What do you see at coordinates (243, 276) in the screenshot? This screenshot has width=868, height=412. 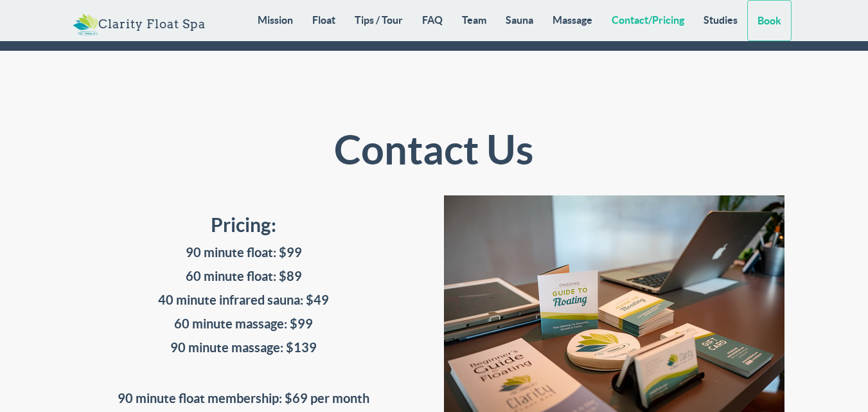 I see `h4: 60 minute float: $89` at bounding box center [243, 276].